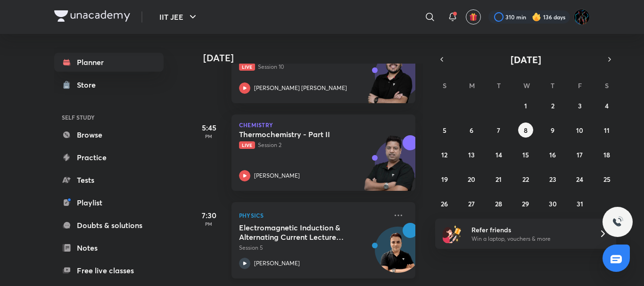 This screenshot has width=644, height=286. Describe the element at coordinates (606, 130) in the screenshot. I see `button: October 11, 2025` at that location.